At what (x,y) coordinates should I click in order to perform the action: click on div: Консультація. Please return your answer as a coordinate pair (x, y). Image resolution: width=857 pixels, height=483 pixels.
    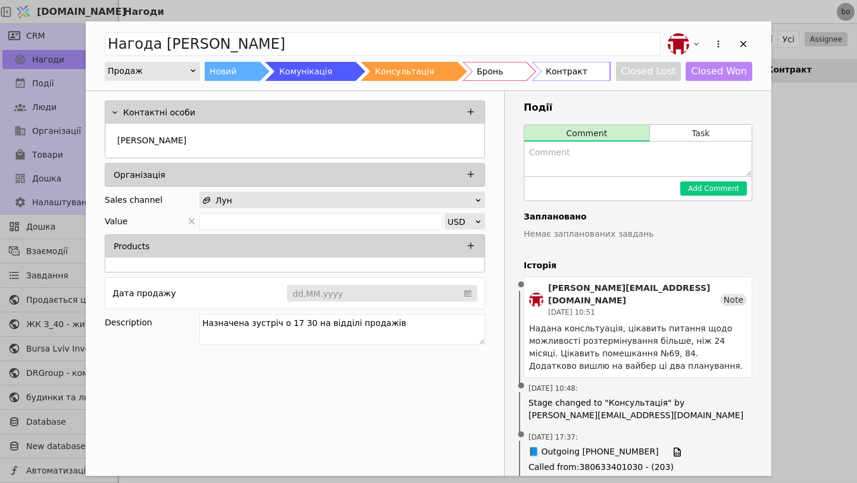
    Looking at the image, I should click on (404, 71).